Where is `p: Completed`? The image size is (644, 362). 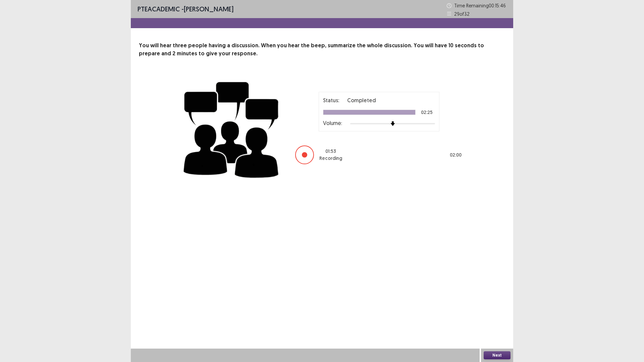 p: Completed is located at coordinates (361, 100).